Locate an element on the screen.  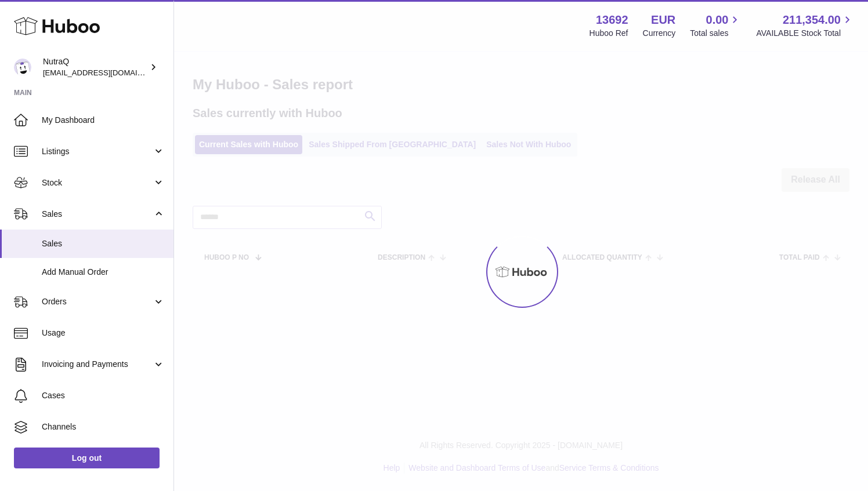
span: Listings is located at coordinates (97, 151).